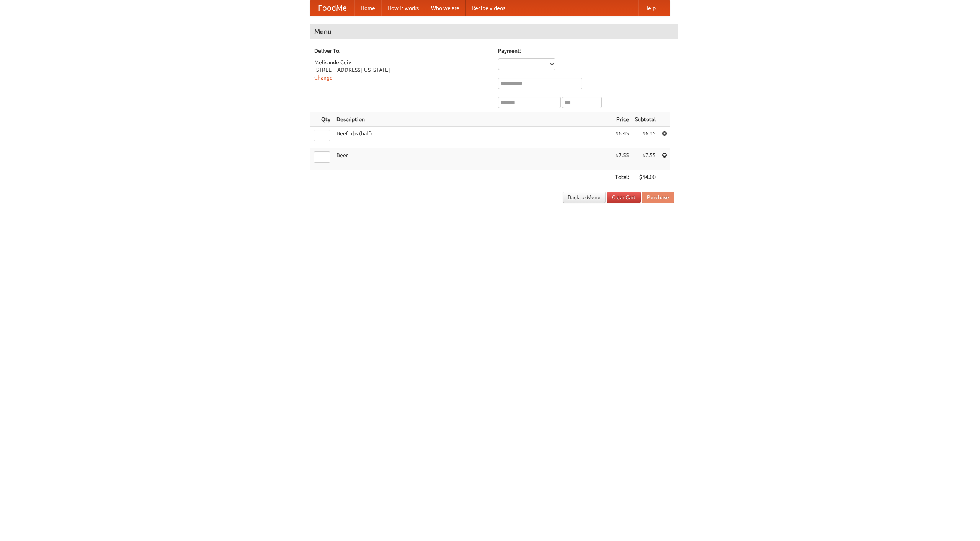 The width and height of the screenshot is (980, 541). What do you see at coordinates (403, 63) in the screenshot?
I see `div: Melisande Ceiy` at bounding box center [403, 63].